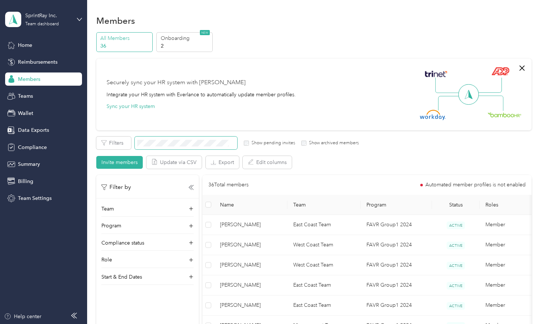  Describe the element at coordinates (251, 204) in the screenshot. I see `span: Name` at that location.